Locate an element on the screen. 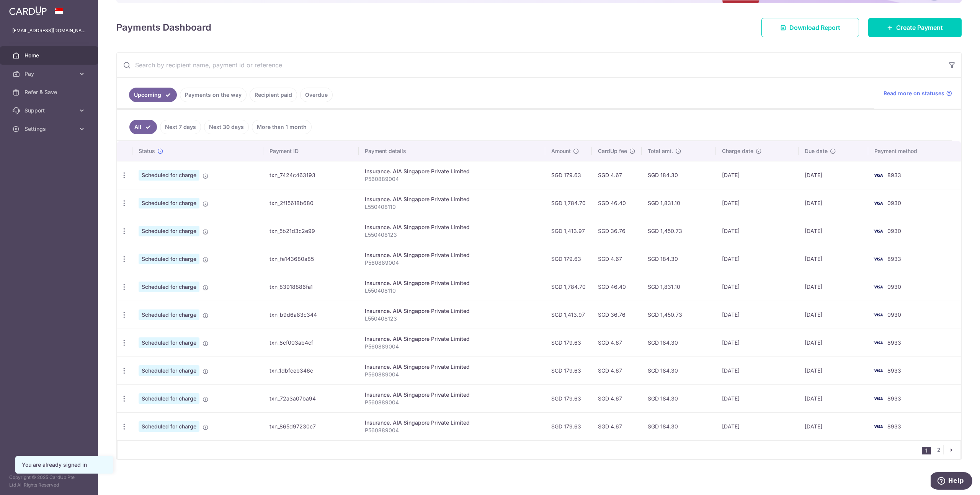 The image size is (980, 495). span: Refer & Save is located at coordinates (50, 92).